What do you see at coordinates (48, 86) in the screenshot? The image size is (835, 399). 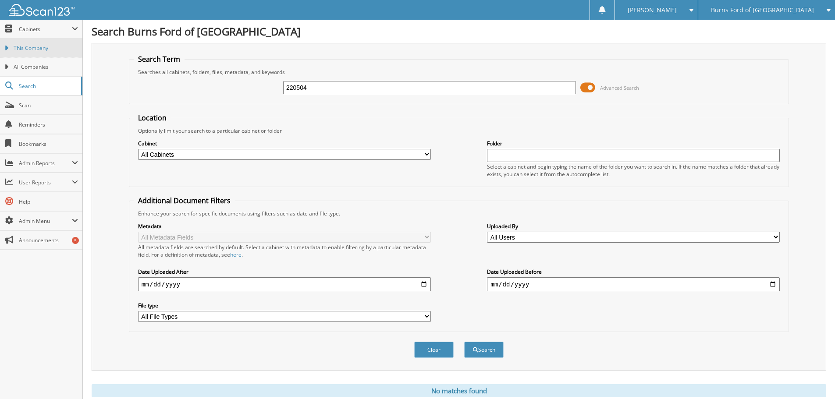 I see `span: Search` at bounding box center [48, 86].